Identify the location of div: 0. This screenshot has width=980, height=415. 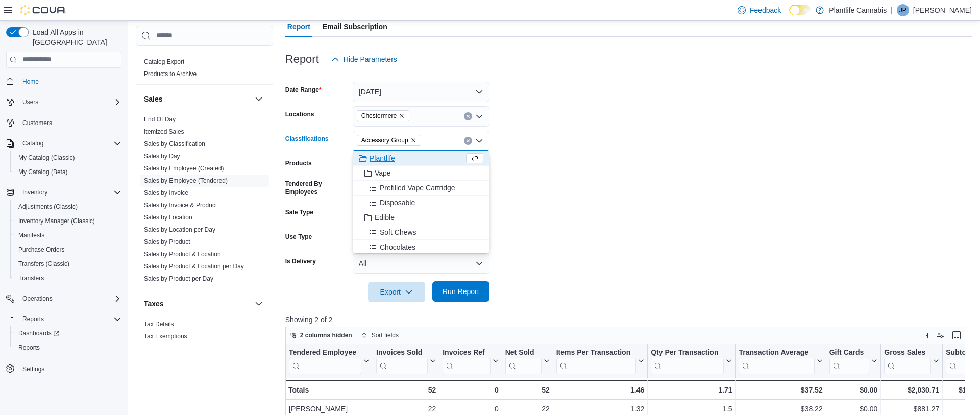
(470, 390).